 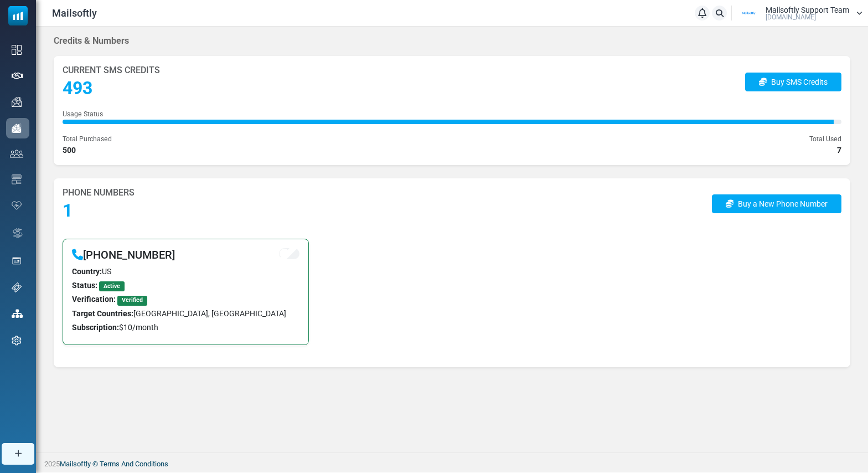 I want to click on strong: Status:, so click(x=85, y=285).